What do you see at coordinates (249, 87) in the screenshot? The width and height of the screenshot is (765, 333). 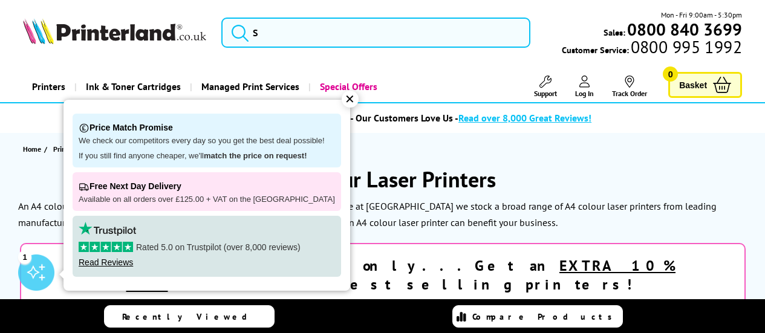 I see `a: Managed Print Services` at bounding box center [249, 87].